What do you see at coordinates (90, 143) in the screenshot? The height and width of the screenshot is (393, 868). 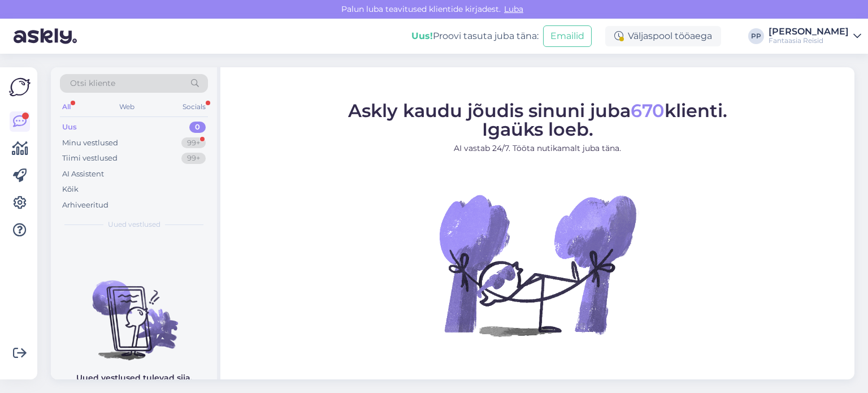 I see `div: Minu vestlused` at bounding box center [90, 143].